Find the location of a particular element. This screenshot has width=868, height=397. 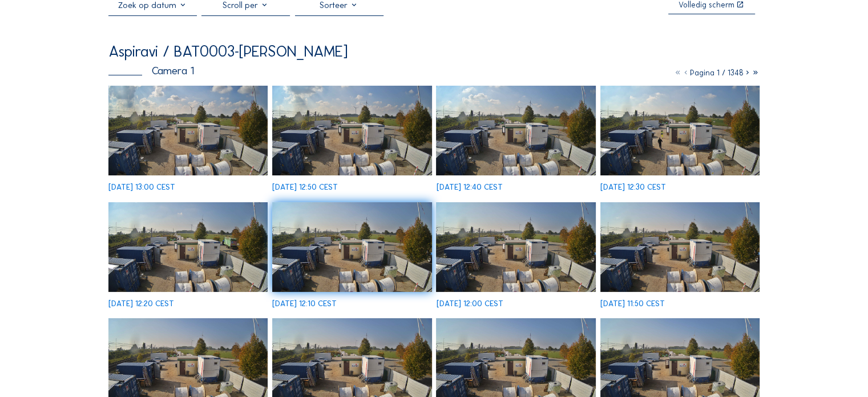

span: Pagina 1 / 1348 is located at coordinates (717, 72).